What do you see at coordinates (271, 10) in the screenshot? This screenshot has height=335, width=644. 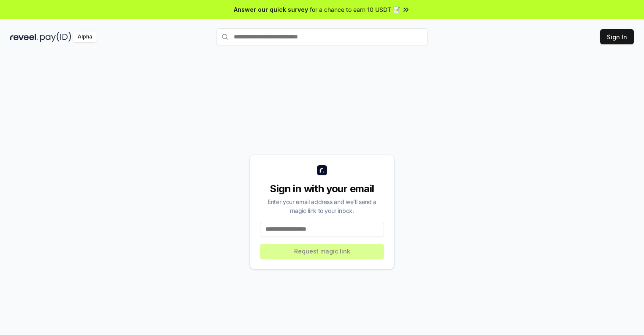 I see `span: Answer our quick survey` at bounding box center [271, 10].